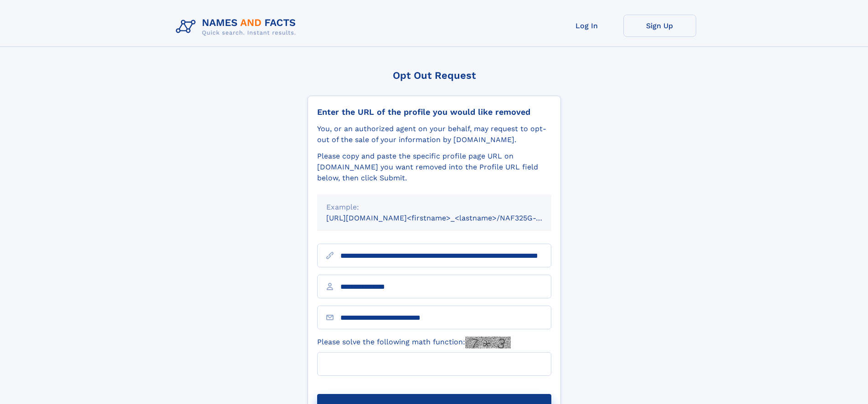 Image resolution: width=868 pixels, height=404 pixels. What do you see at coordinates (587, 25) in the screenshot?
I see `a: Log In` at bounding box center [587, 25].